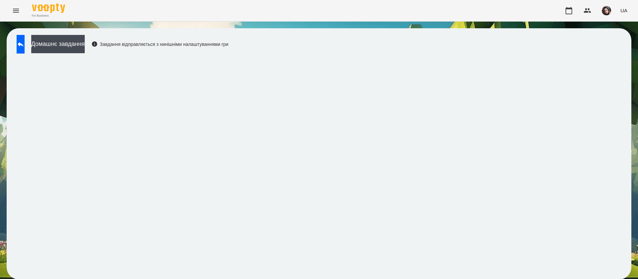  What do you see at coordinates (160, 44) in the screenshot?
I see `div: Завдання відправляється з нинішніми налаштуваннями гри` at bounding box center [160, 44].